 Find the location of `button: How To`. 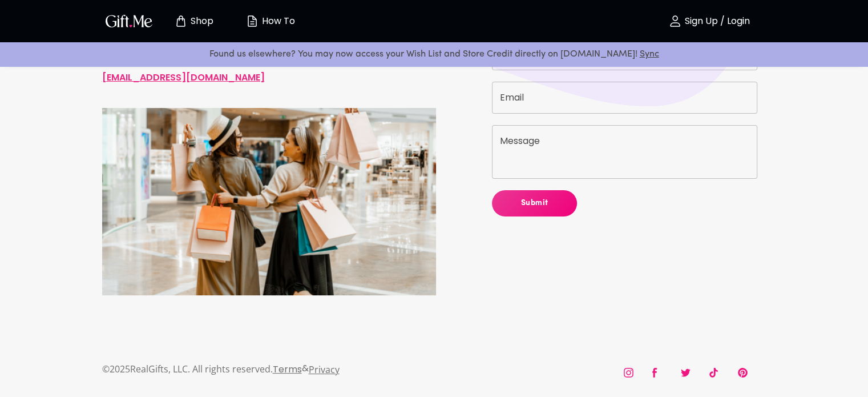

button: How To is located at coordinates (270, 21).